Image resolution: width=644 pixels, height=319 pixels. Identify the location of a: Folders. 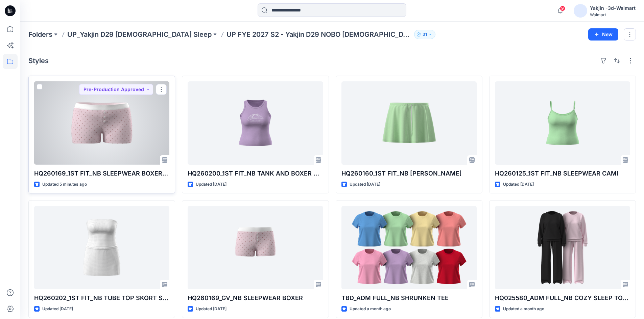
(41, 34).